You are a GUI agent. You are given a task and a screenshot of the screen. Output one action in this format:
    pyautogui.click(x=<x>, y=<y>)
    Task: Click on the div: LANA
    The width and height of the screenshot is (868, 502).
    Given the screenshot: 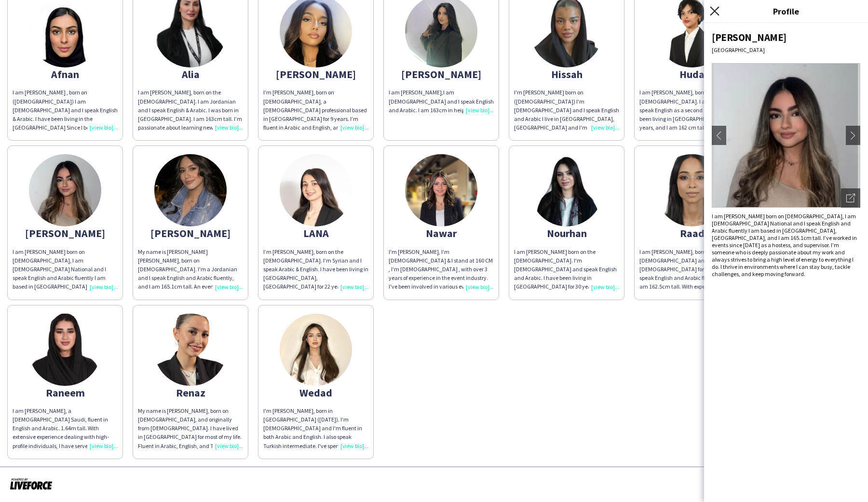 What is the action you would take?
    pyautogui.click(x=316, y=234)
    